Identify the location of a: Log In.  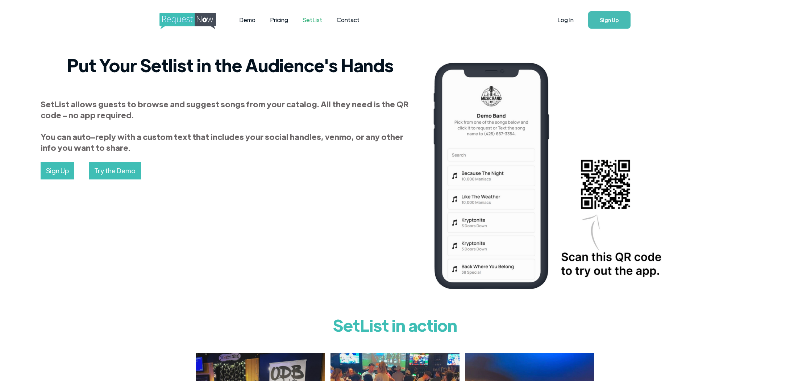
(565, 20).